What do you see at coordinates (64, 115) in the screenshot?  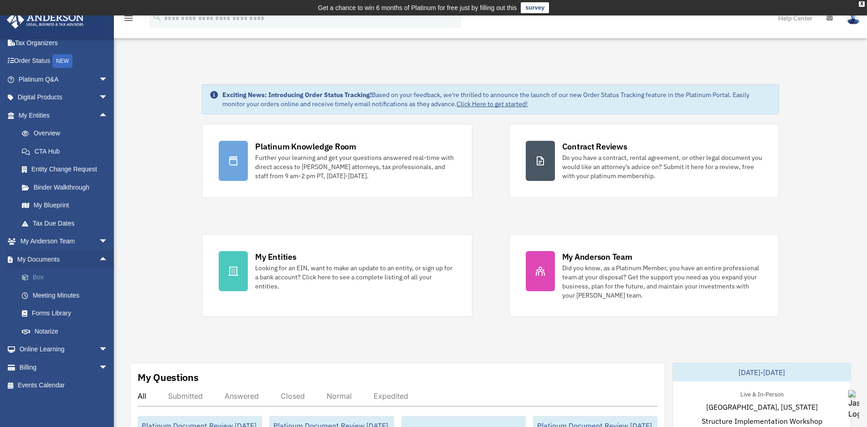 I see `a: My Entitiesarrow_drop_up` at bounding box center [64, 115].